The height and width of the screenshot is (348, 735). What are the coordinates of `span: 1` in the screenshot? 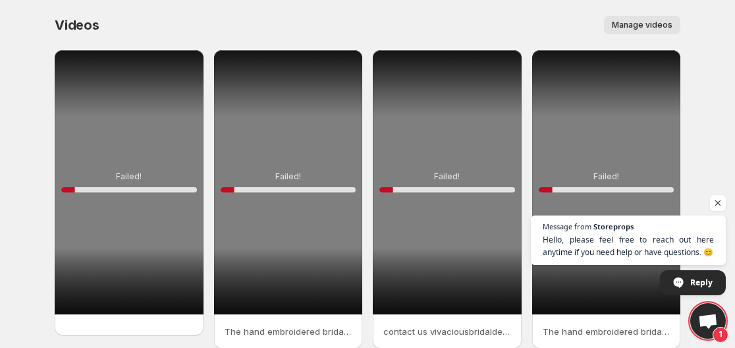 It's located at (720, 335).